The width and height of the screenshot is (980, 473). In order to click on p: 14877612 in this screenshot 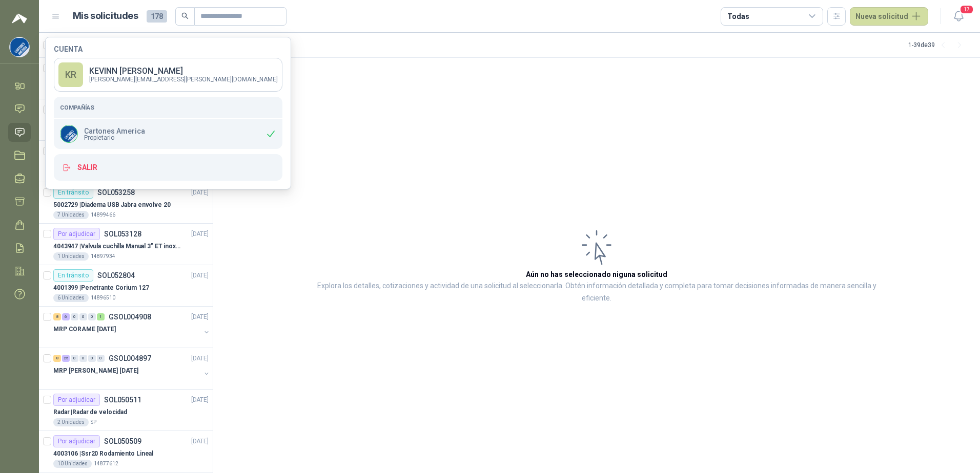, I will do `click(106, 464)`.